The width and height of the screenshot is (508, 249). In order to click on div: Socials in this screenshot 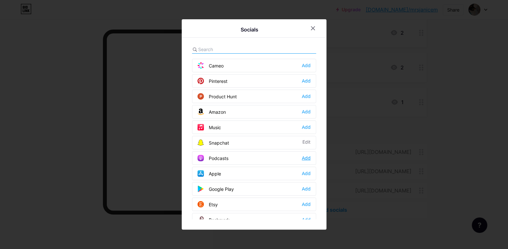, I will do `click(249, 30)`.